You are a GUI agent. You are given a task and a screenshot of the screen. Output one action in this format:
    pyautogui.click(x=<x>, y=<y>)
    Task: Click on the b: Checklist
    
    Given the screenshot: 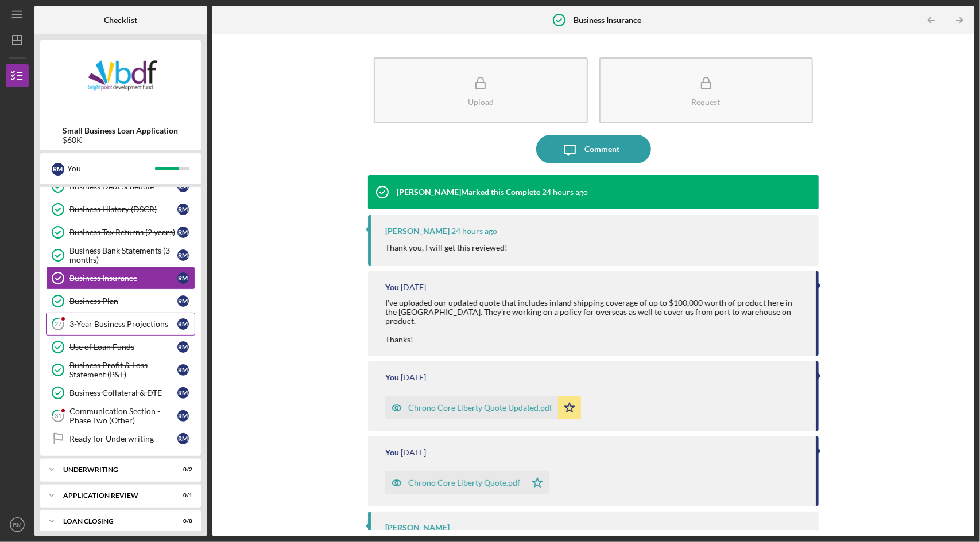 What is the action you would take?
    pyautogui.click(x=121, y=20)
    